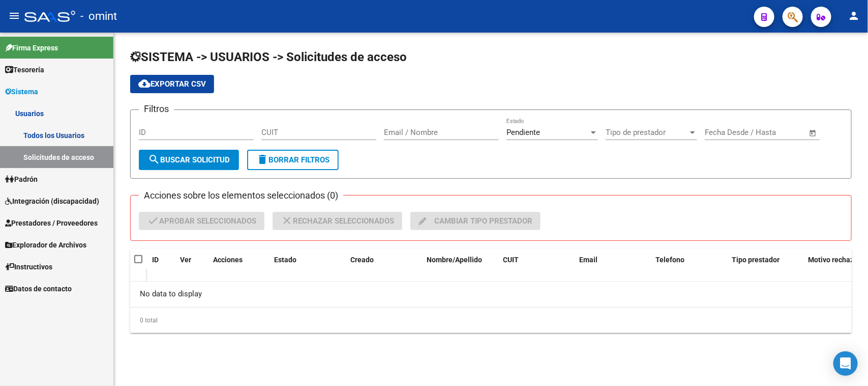  I want to click on mat-icon: menu, so click(14, 16).